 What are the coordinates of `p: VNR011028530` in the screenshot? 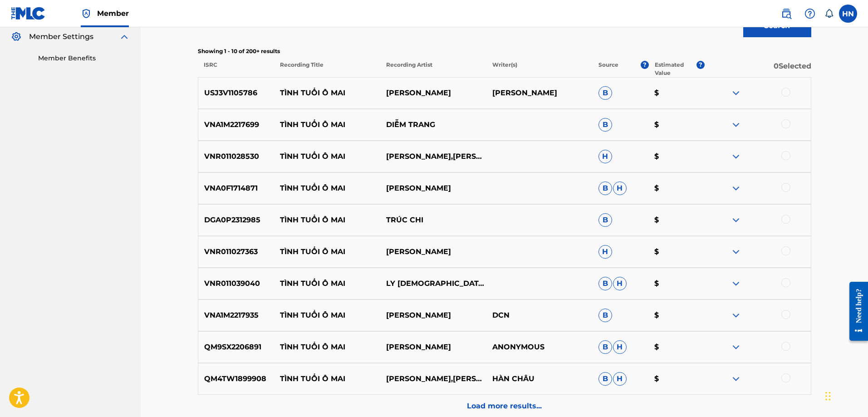 It's located at (236, 156).